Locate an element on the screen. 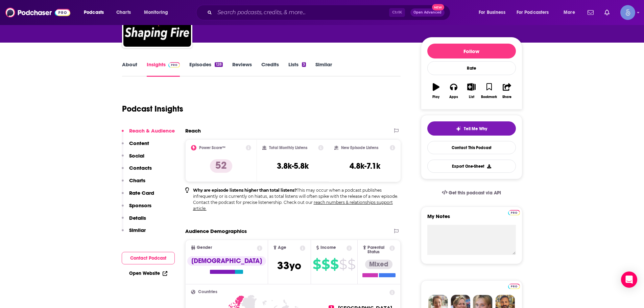 The width and height of the screenshot is (644, 308). button: Show profile menu is located at coordinates (628, 13).